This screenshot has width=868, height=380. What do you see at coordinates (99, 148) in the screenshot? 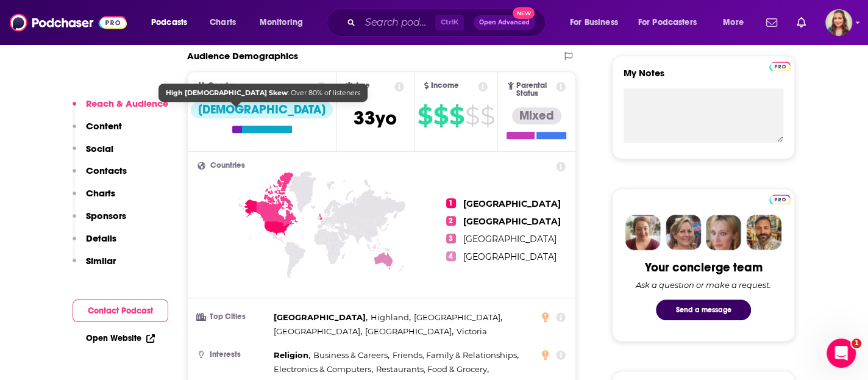
I see `p: Social` at bounding box center [99, 148].